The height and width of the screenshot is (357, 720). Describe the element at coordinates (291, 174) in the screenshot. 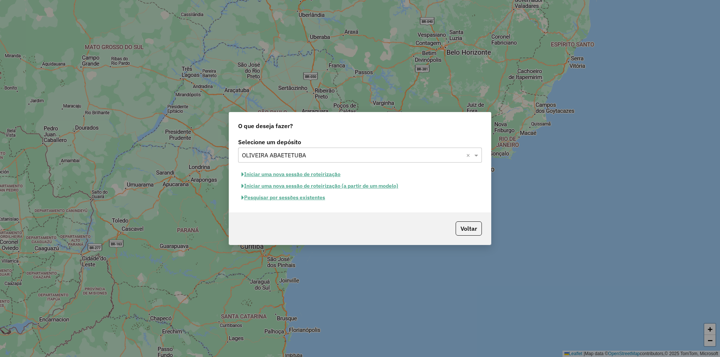

I see `button: Iniciar uma nova sessão de roteirização` at that location.